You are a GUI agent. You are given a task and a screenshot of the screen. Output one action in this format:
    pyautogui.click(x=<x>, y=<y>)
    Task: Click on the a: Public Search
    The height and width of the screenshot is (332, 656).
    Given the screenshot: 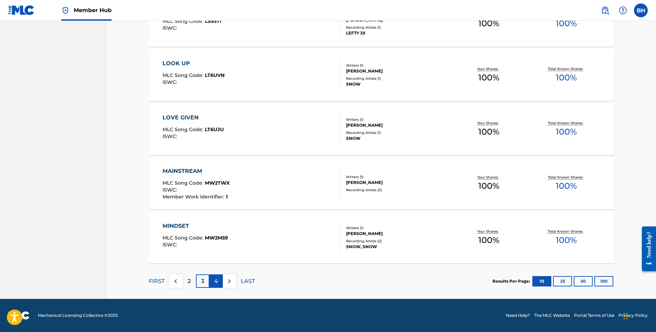 What is the action you would take?
    pyautogui.click(x=605, y=10)
    